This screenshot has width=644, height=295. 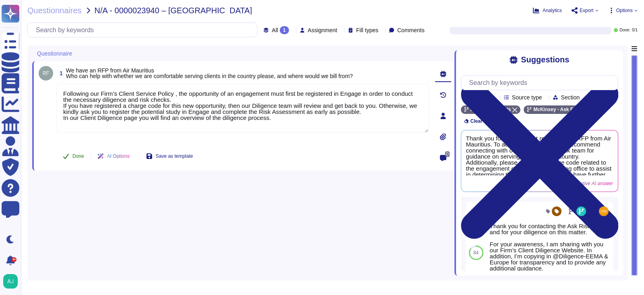 I want to click on div: 1, so click(x=284, y=30).